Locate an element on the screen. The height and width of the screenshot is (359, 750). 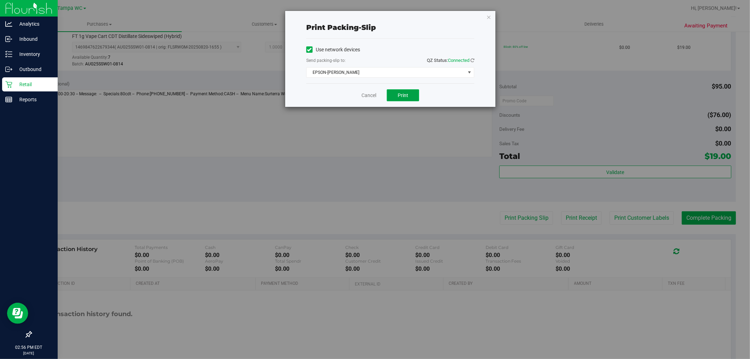
inline-svg: Analytics is located at coordinates (9, 24).